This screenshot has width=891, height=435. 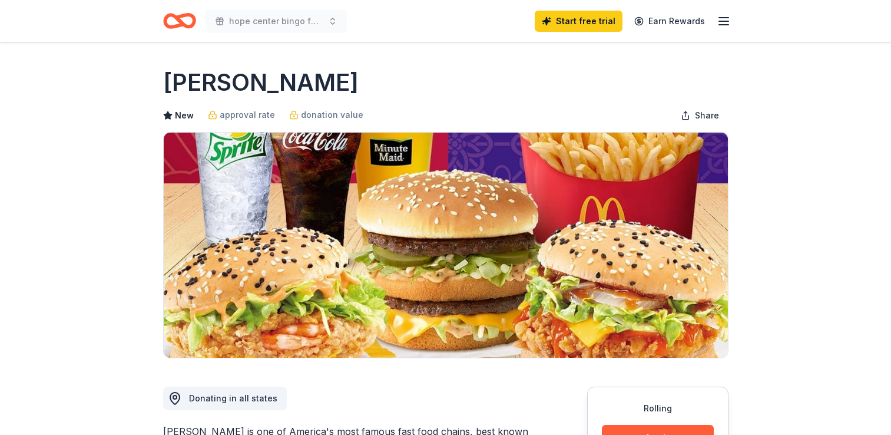 I want to click on span: Share, so click(x=707, y=115).